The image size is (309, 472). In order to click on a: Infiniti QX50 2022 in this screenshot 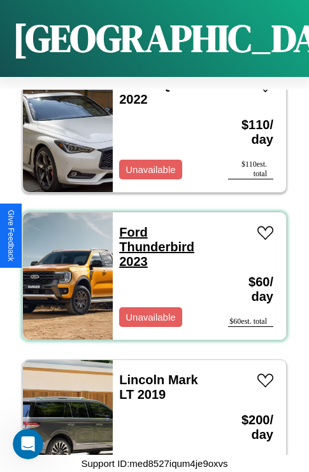, I will do `click(156, 92)`.